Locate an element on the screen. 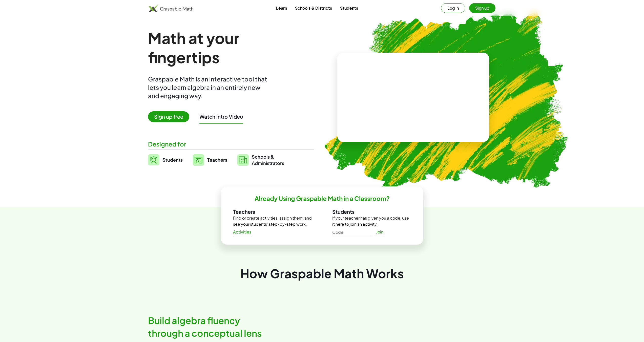  div: Designed for is located at coordinates (231, 144).